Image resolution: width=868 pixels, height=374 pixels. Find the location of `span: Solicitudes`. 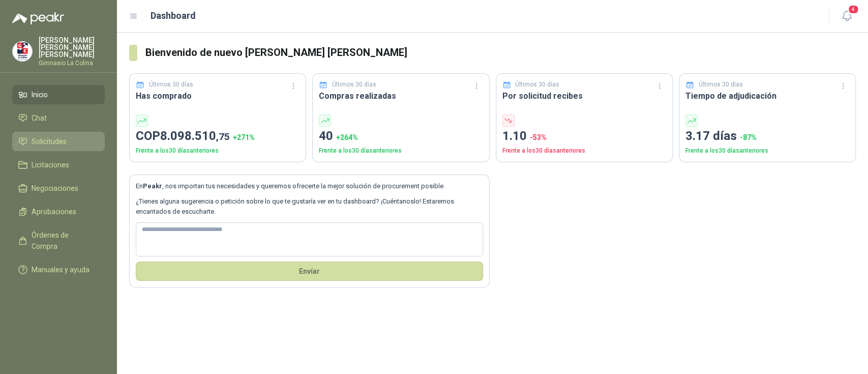

span: Solicitudes is located at coordinates (49, 142).